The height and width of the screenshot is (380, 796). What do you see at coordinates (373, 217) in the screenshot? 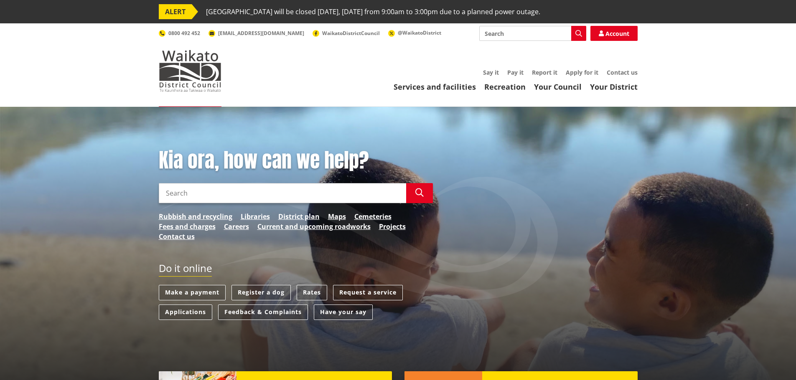
I see `a: Cemeteries` at bounding box center [373, 217].